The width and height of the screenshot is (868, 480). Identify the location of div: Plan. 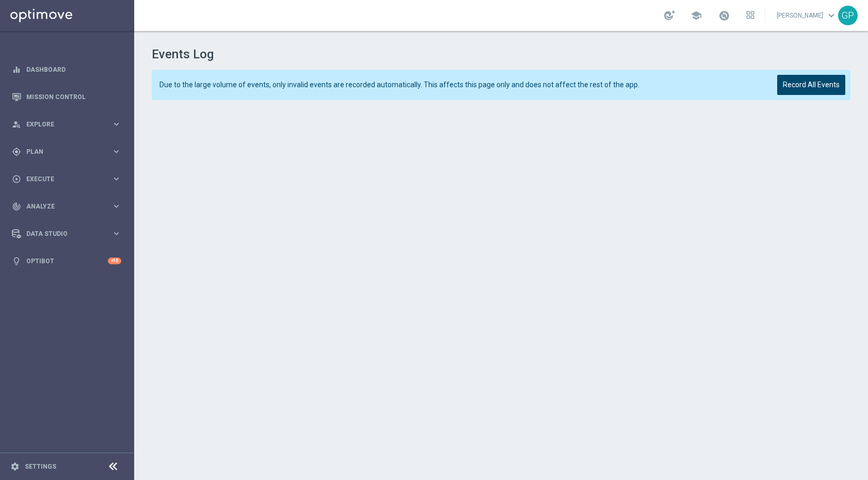
(61, 152).